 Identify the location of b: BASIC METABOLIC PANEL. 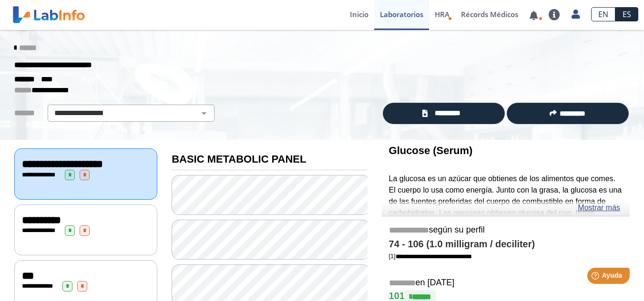
(239, 159).